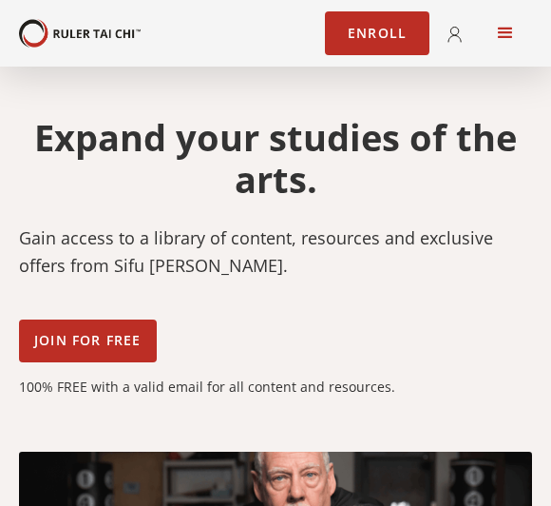 The height and width of the screenshot is (506, 551). Describe the element at coordinates (80, 32) in the screenshot. I see `img: Your Brand Name` at that location.